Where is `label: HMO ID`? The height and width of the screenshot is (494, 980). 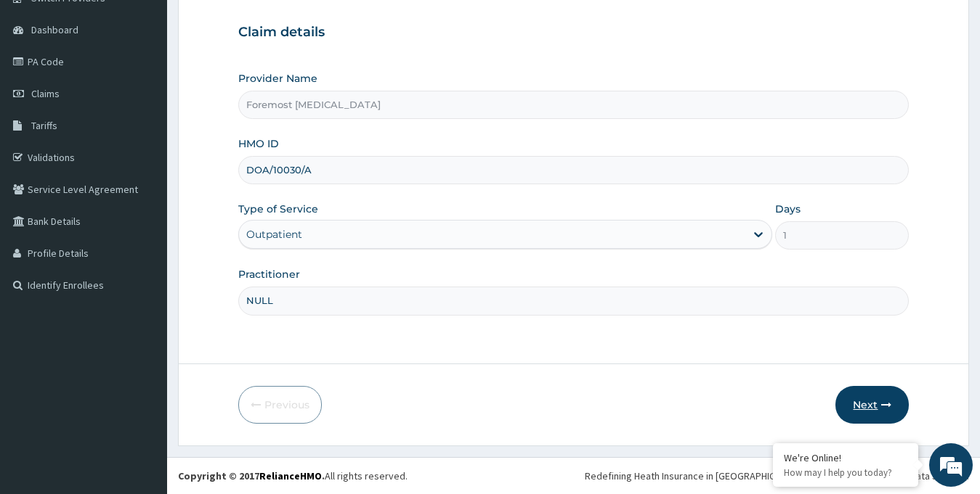
label: HMO ID is located at coordinates (259, 143).